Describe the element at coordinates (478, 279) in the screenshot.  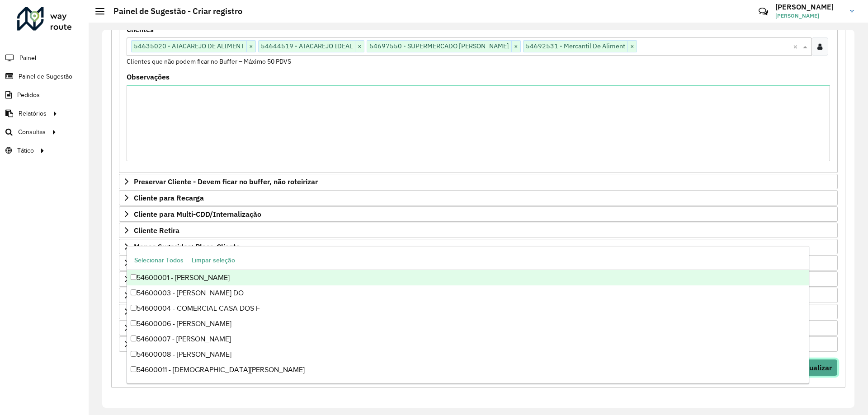
I see `a: Restrições Spot: Forma de Pagamento e Perfil de Descarga/Entrega` at that location.